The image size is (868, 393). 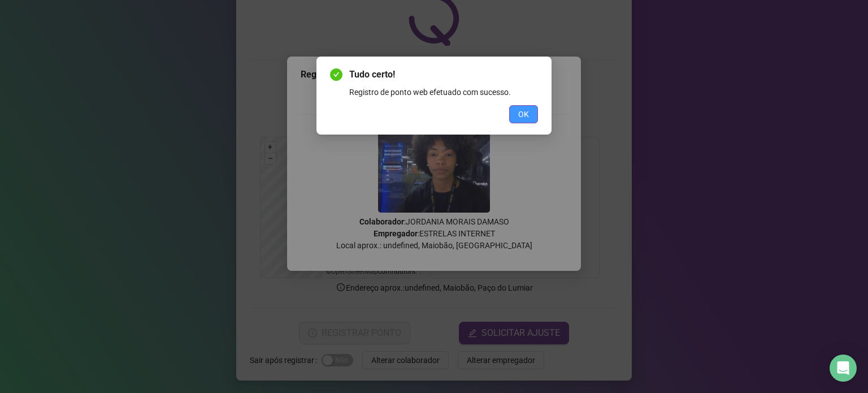 What do you see at coordinates (444, 75) in the screenshot?
I see `span: Tudo certo!` at bounding box center [444, 75].